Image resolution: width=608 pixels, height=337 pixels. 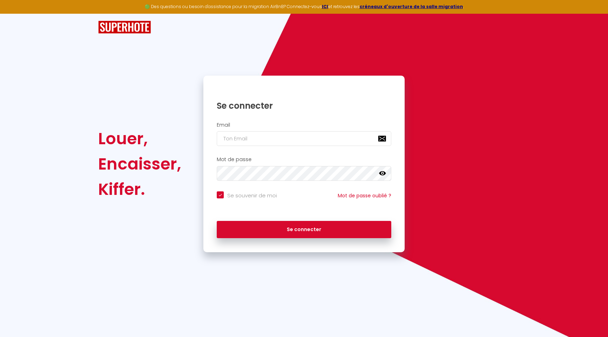 What do you see at coordinates (16, 13) in the screenshot?
I see `button: Ouvrir le widget de chat LiveChat` at bounding box center [16, 13].